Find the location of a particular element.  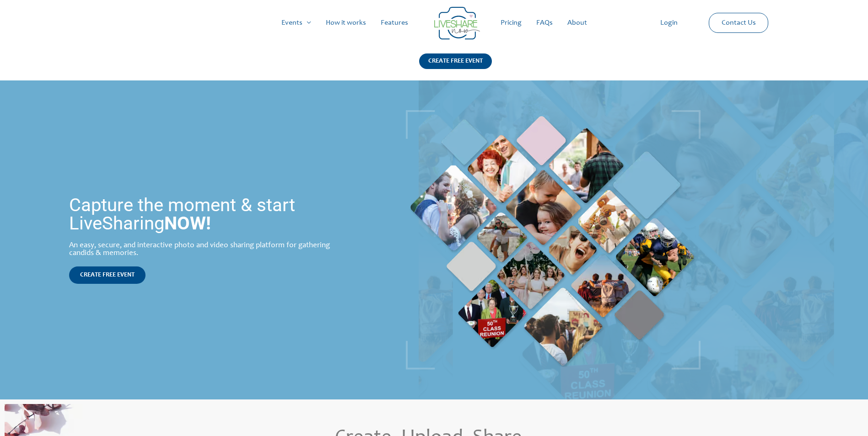

img: LiveShare logo - Capture & Share Event Memories | Live Photo Slideshow for Events | Create Free E... is located at coordinates (457, 23).